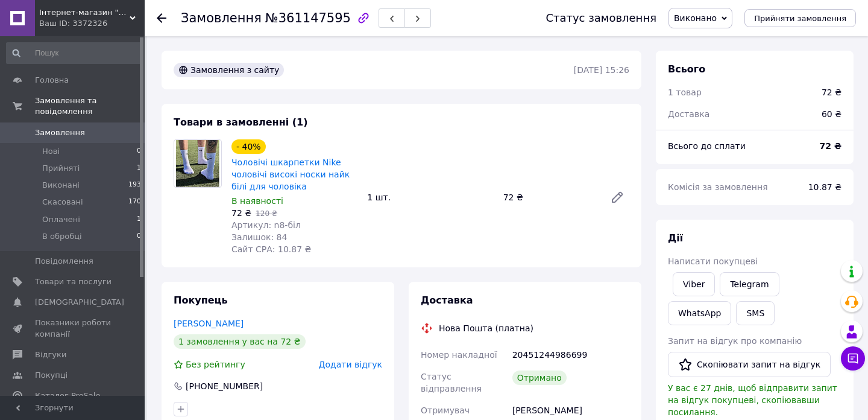  Describe the element at coordinates (134, 203) in the screenshot. I see `span: 170` at that location.